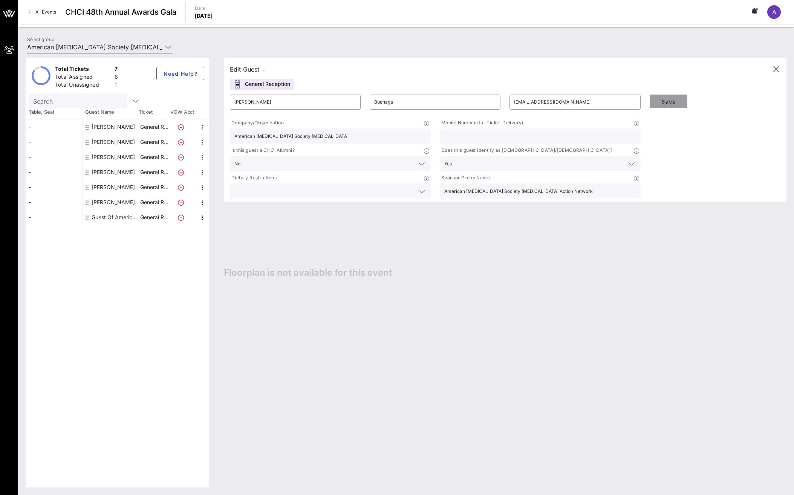 This screenshot has width=794, height=495. Describe the element at coordinates (116, 85) in the screenshot. I see `div: 1` at that location.